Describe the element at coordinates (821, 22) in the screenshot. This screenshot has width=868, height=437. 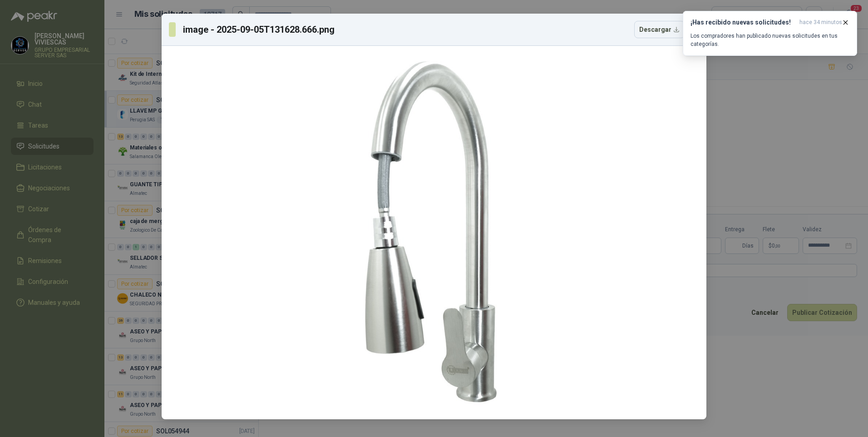
I see `span: hace 34 minutos` at that location.